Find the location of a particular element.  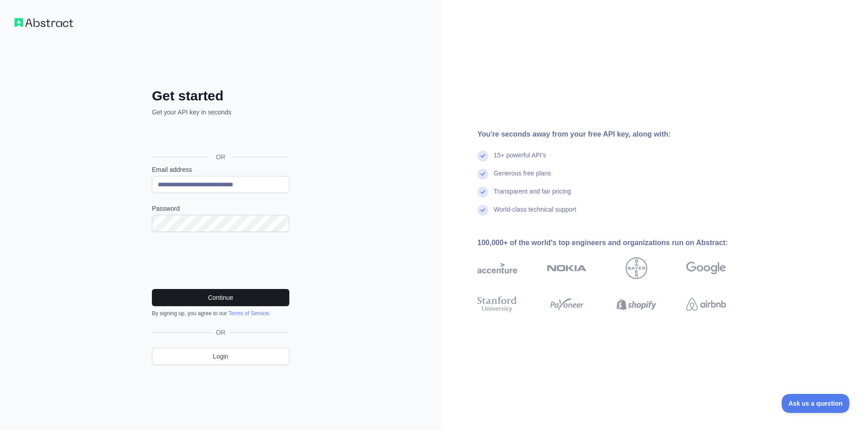

img: Workflow is located at coordinates (44, 23).